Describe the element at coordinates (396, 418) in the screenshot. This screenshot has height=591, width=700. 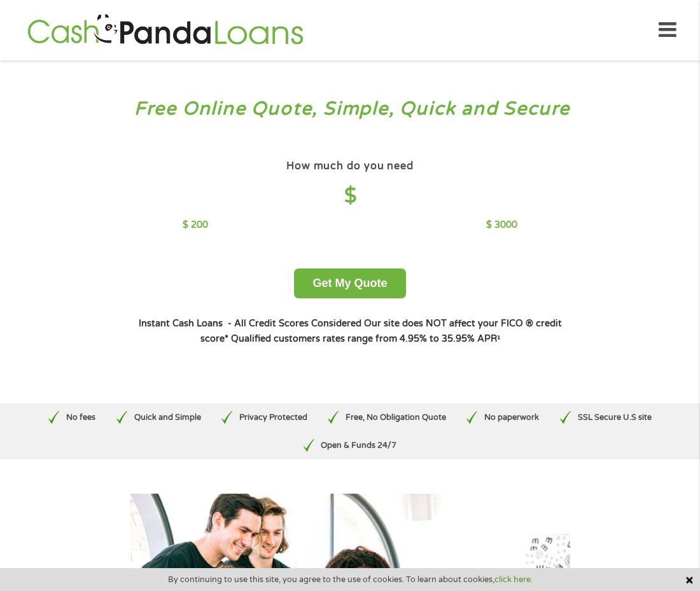
I see `p: Free, No Obligation Quote` at that location.